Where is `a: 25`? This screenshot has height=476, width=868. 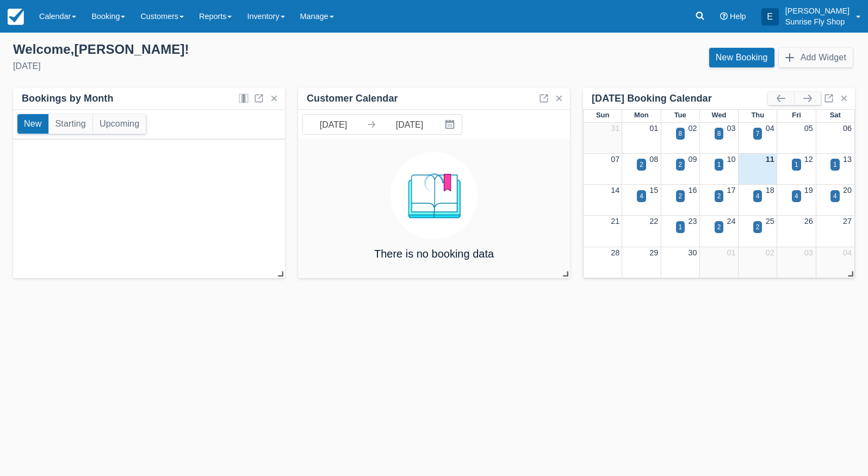
a: 25 is located at coordinates (770, 222).